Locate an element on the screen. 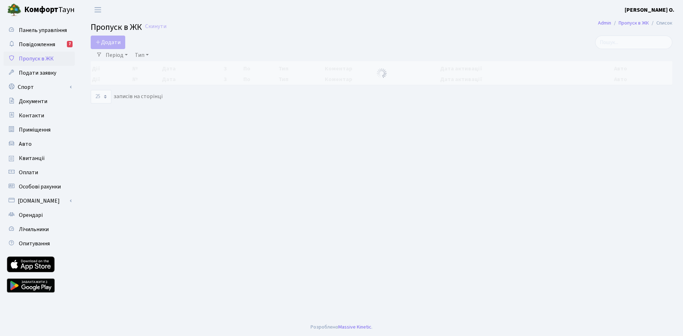  span: Авто is located at coordinates (25, 144).